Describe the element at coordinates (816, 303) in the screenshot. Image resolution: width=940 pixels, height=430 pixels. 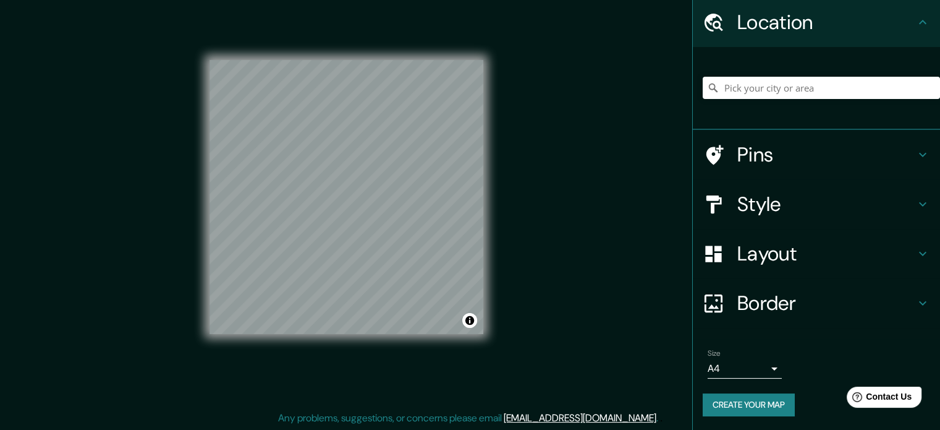
I see `div: Border` at that location.